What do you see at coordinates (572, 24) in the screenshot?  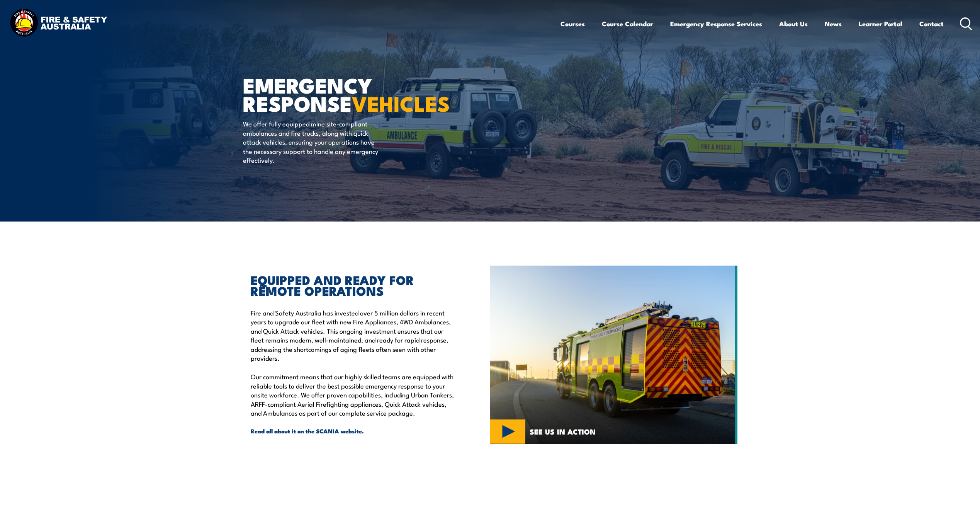 I see `a: Courses` at bounding box center [572, 24].